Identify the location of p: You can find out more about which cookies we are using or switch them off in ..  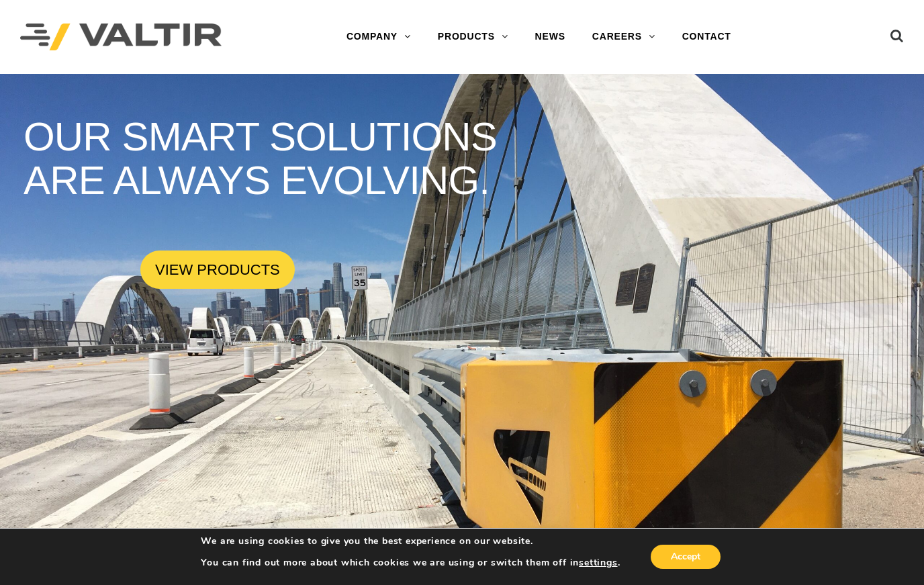
(411, 562).